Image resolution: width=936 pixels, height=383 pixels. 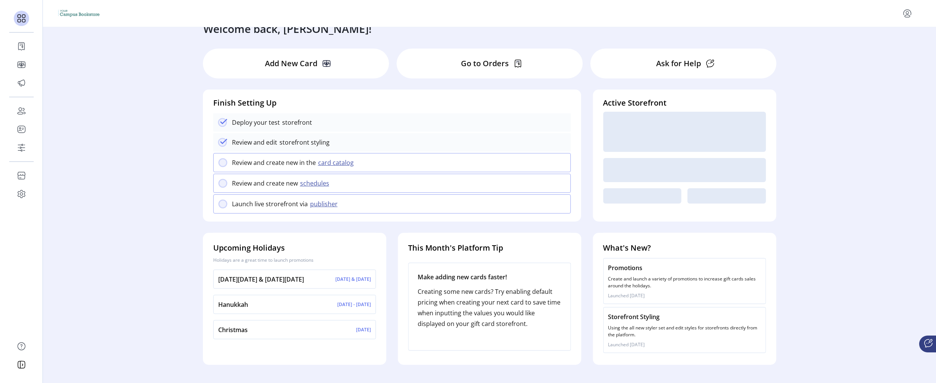 I want to click on p: Promotions, so click(x=684, y=268).